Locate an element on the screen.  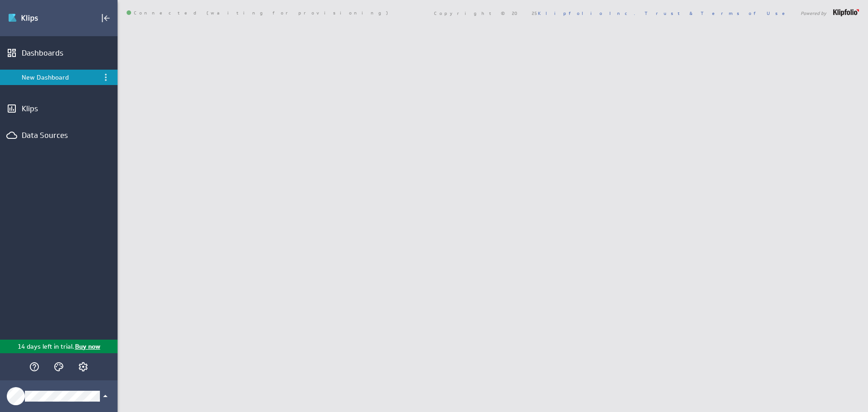
div: Themes is located at coordinates (59, 367).